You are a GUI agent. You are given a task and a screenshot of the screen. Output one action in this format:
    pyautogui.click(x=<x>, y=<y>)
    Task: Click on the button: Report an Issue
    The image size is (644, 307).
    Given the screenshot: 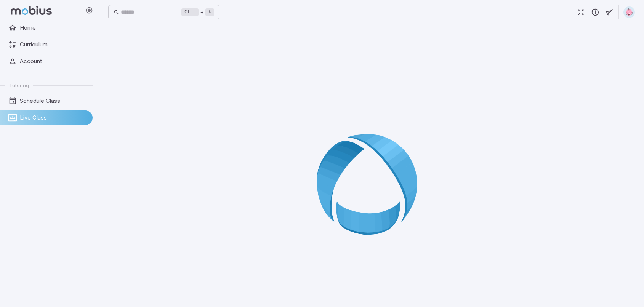 What is the action you would take?
    pyautogui.click(x=595, y=12)
    